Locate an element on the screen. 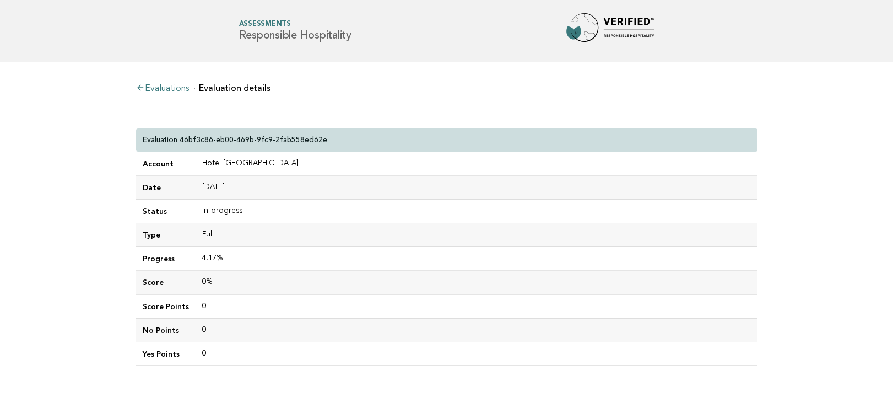  h1: Responsible Hospitality is located at coordinates (295, 31).